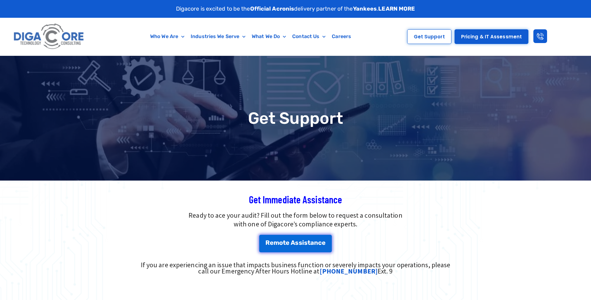 This screenshot has height=300, width=591. I want to click on strong: Yankees, so click(365, 9).